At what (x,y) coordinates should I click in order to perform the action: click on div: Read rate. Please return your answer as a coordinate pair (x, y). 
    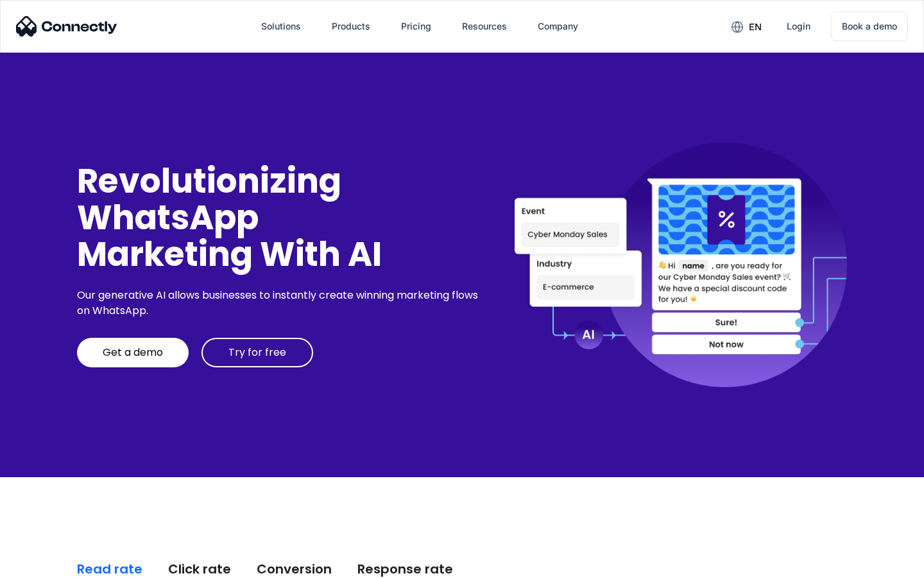
    Looking at the image, I should click on (110, 569).